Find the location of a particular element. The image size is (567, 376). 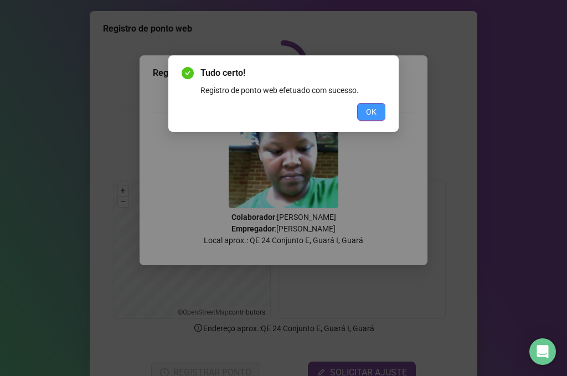

span: OK is located at coordinates (371, 112).